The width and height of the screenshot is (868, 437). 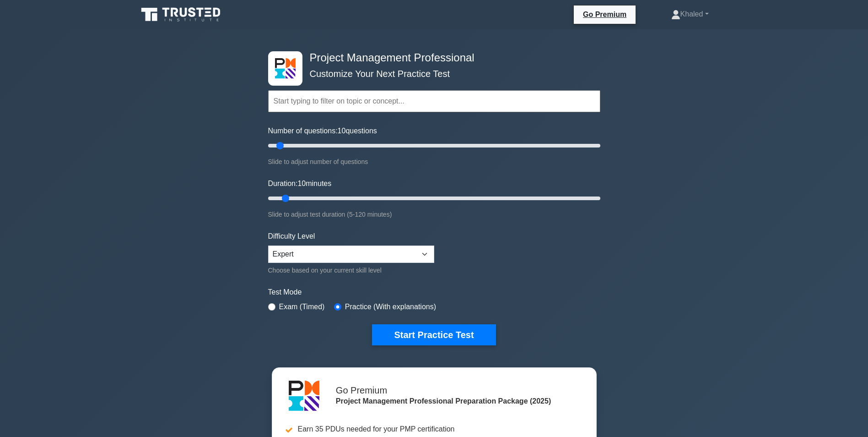 I want to click on div: Slide to adjust number of questions, so click(x=434, y=161).